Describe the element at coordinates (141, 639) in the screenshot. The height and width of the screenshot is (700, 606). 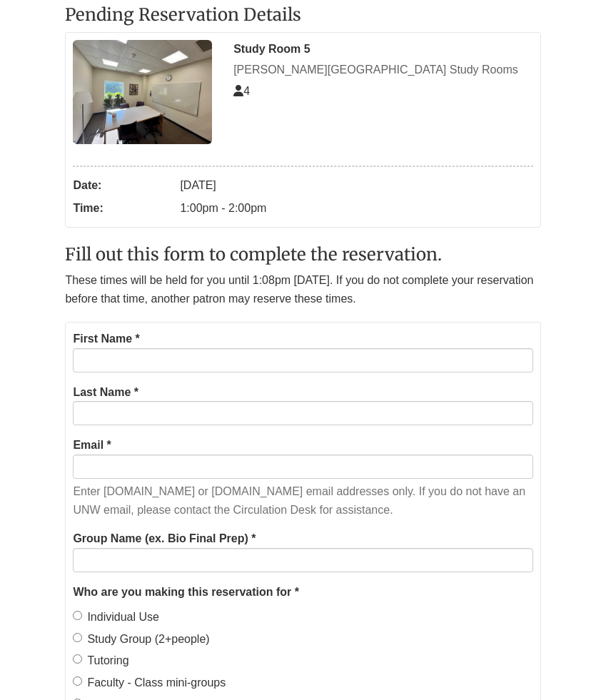
I see `label: Study Group (2+people)` at that location.